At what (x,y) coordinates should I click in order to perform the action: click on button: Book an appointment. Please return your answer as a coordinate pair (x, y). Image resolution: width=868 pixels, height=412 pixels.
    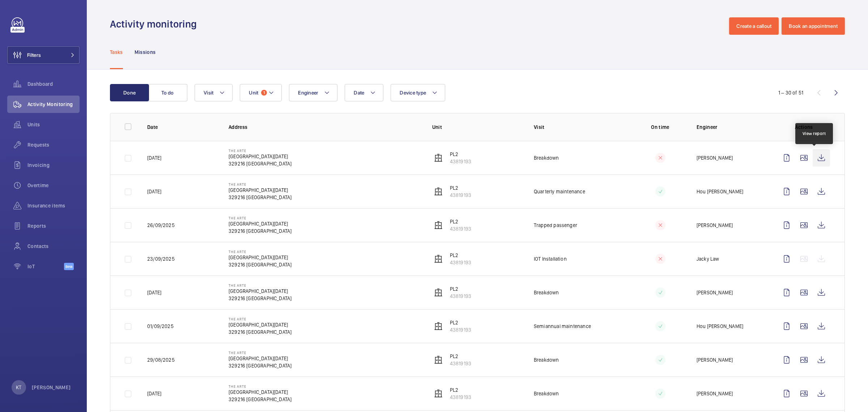
    Looking at the image, I should click on (812, 26).